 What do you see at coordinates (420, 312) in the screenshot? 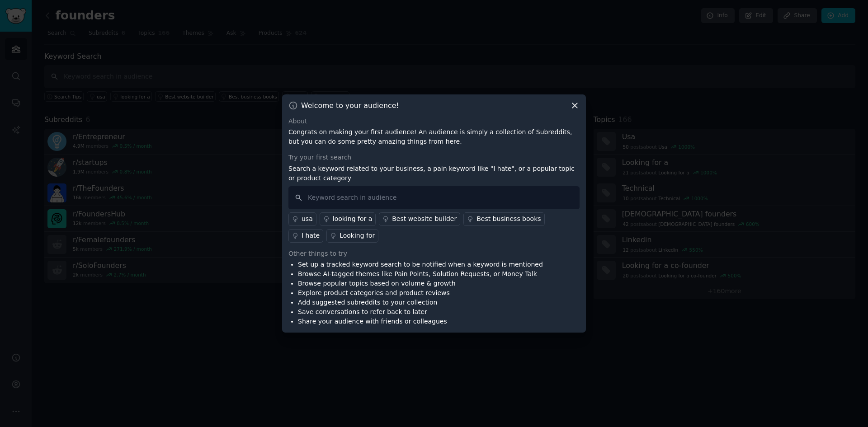
I see `li: Save conversations to refer back to later` at bounding box center [420, 312].